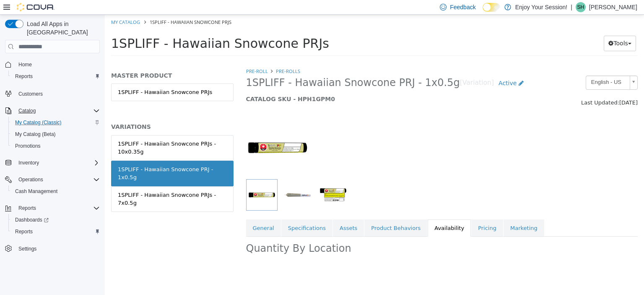  Describe the element at coordinates (68, 112) in the screenshot. I see `h5: VARIATIONS` at that location.